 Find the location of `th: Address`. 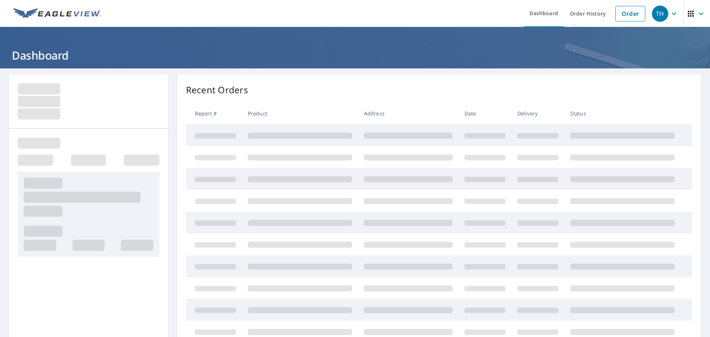

th: Address is located at coordinates (408, 113).